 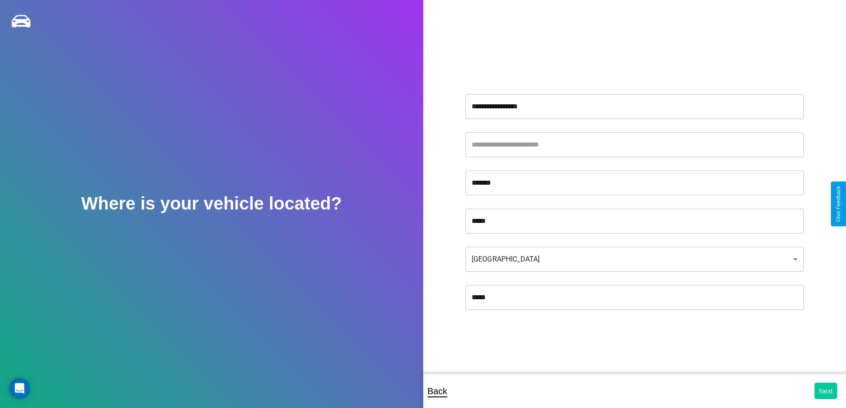 I want to click on div: Open Intercom Messenger, so click(x=20, y=389).